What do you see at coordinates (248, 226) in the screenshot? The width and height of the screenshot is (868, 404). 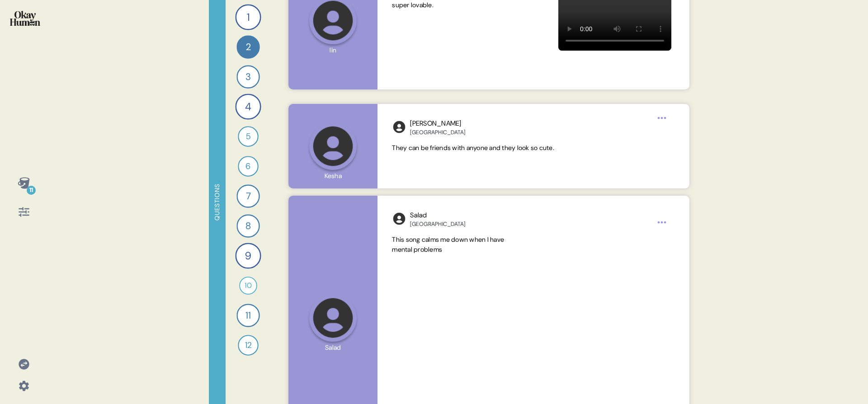 I see `div: 8` at bounding box center [248, 226].